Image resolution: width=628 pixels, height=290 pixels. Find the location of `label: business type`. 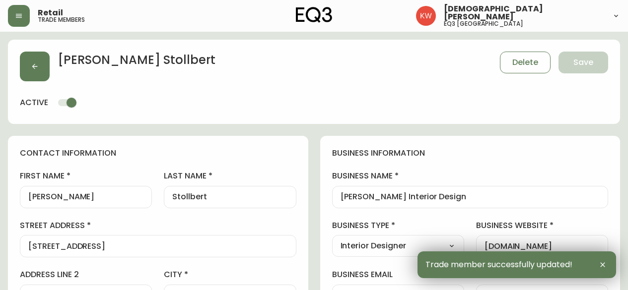

label: business type is located at coordinates (398, 226).